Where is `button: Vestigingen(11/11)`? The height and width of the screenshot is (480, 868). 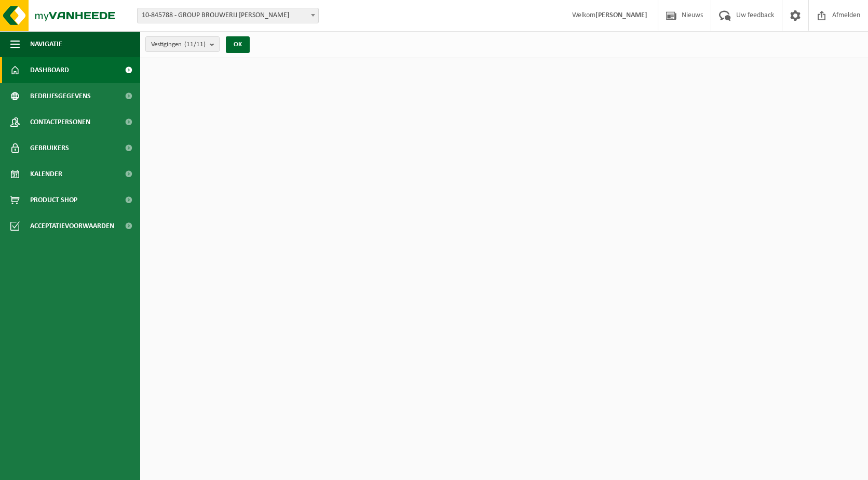
button: Vestigingen(11/11) is located at coordinates (182, 44).